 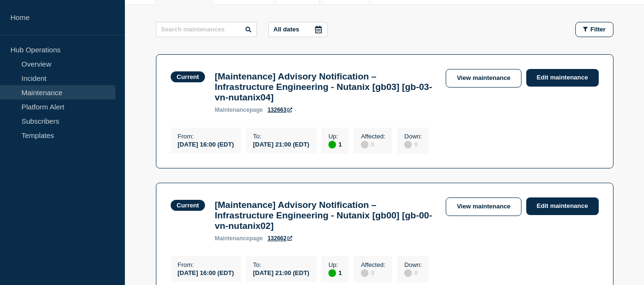 What do you see at coordinates (325, 87) in the screenshot?
I see `h3: [Maintenance] Advisory Notification – Infrastructure Engineering - Nutanix [gb03] [gb-03-vn-nutan...` at bounding box center [325, 87].